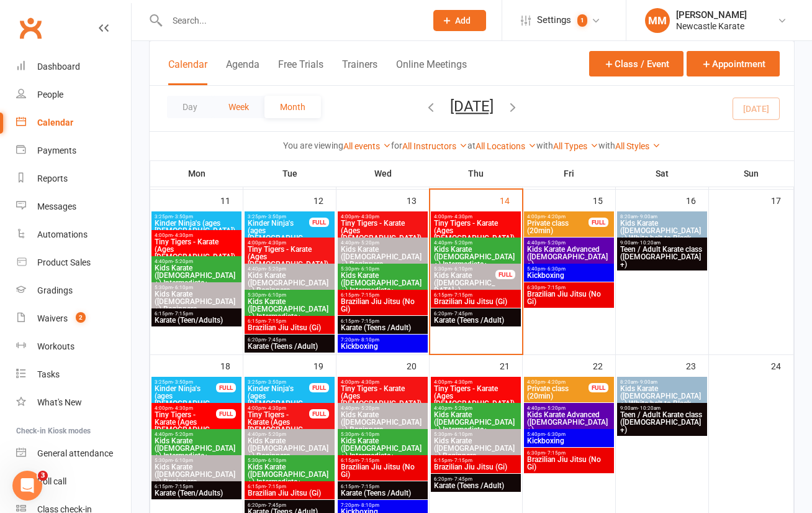 The image size is (812, 513). I want to click on input: Search..., so click(290, 21).